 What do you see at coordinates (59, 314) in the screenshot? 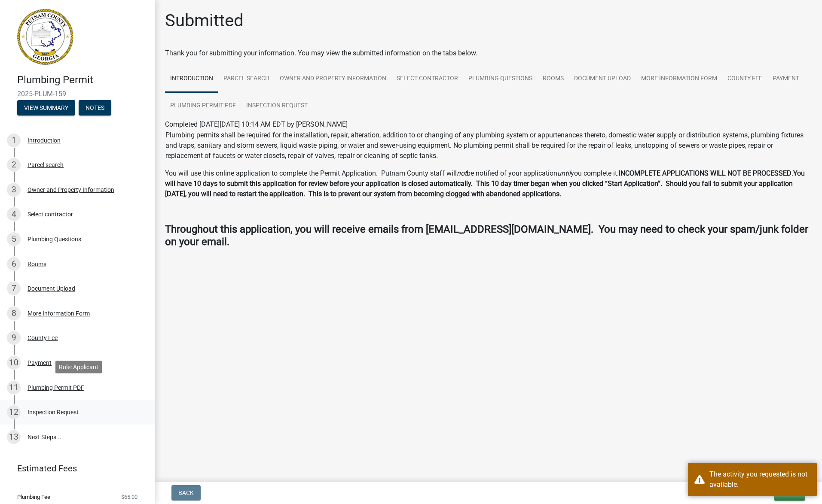
I see `div: More Information Form` at bounding box center [59, 314].